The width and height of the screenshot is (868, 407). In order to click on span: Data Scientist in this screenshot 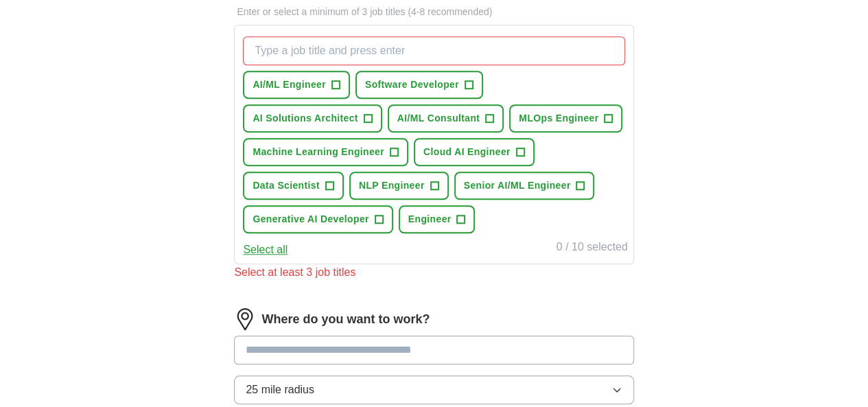, I will do `click(286, 186)`.